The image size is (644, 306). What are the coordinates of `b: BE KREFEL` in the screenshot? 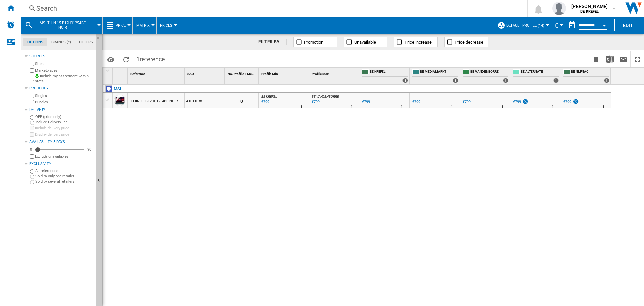 It's located at (589, 11).